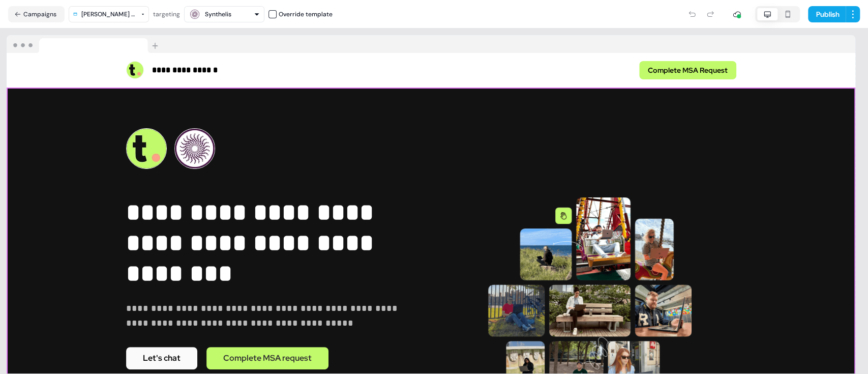 This screenshot has height=374, width=868. What do you see at coordinates (267, 358) in the screenshot?
I see `button: Complete MSA request` at bounding box center [267, 358].